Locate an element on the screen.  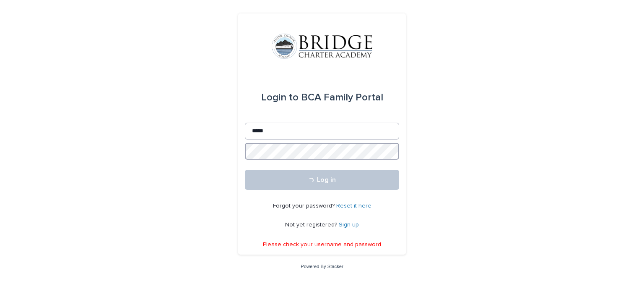
a: Powered By Stacker is located at coordinates (322, 267).